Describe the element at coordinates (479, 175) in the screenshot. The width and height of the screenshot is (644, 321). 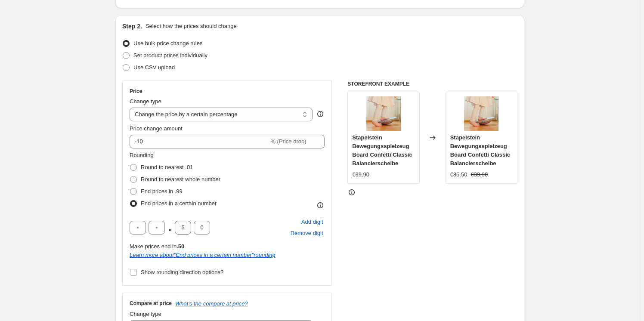
I see `strike: €39.90` at that location.